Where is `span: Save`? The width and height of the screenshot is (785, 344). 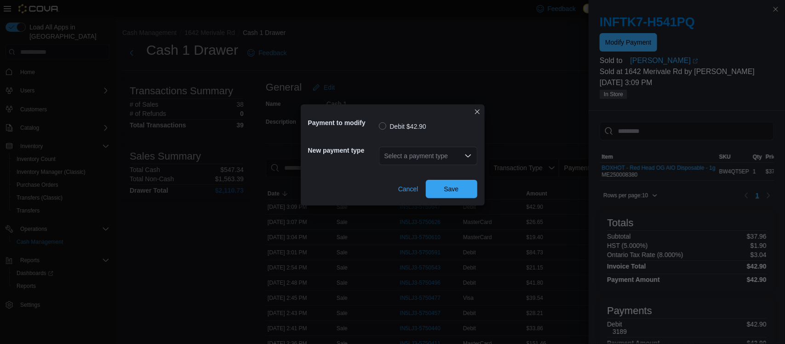 span: Save is located at coordinates (451, 189).